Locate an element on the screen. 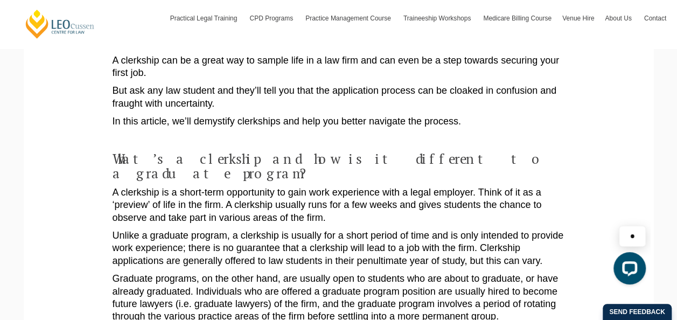 The height and width of the screenshot is (320, 677). a: About Us is located at coordinates (619, 18).